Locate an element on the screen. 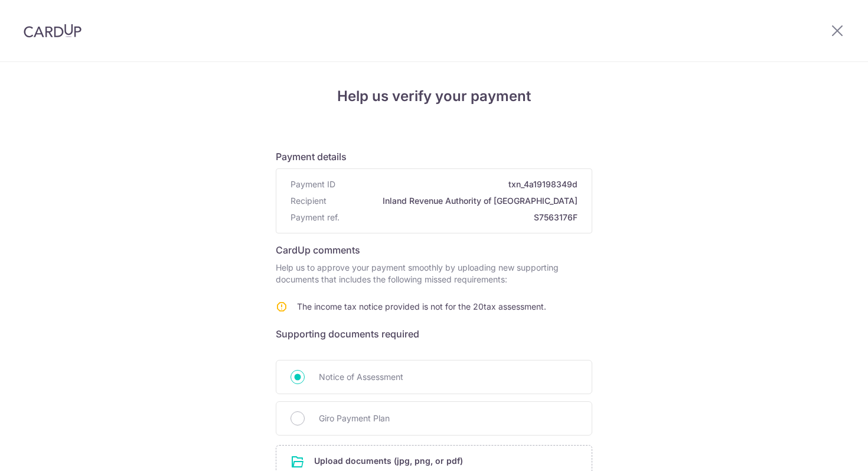 The width and height of the screenshot is (868, 471). p: Help us to approve your payment smoothly by uploading new supporting documents that includes the ... is located at coordinates (434, 273).